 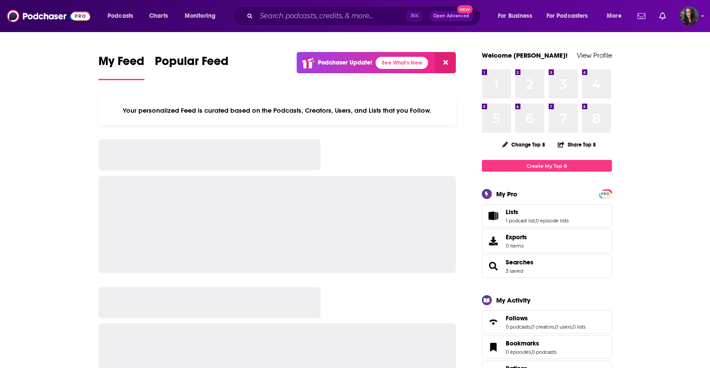 I want to click on span: Open Advanced, so click(x=451, y=16).